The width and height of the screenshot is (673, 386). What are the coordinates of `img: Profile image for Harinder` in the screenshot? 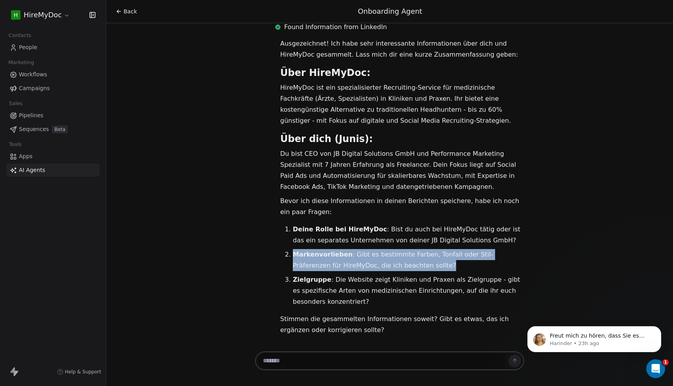 It's located at (24, 30).